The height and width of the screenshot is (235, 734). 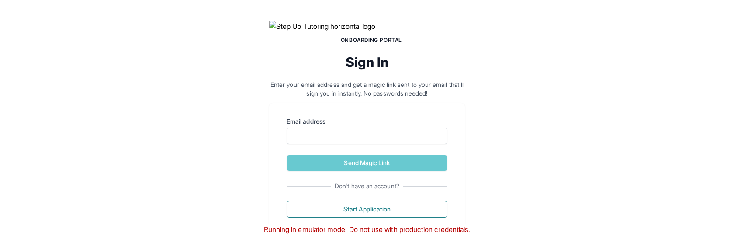 What do you see at coordinates (367, 209) in the screenshot?
I see `a: Start Application` at bounding box center [367, 209].